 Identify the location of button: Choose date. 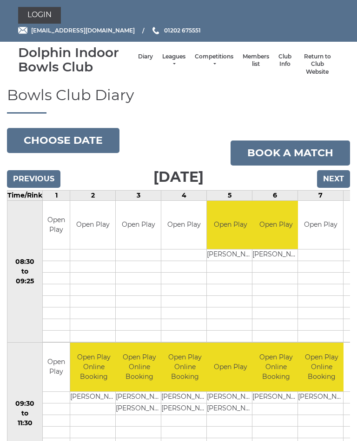
(63, 141).